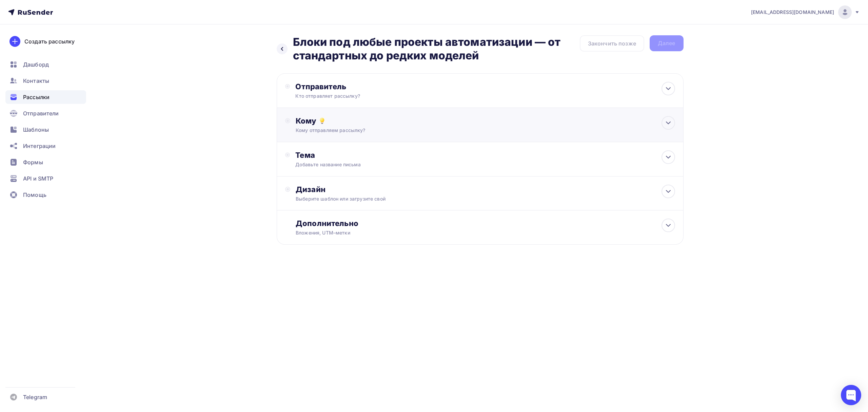  Describe the element at coordinates (46, 113) in the screenshot. I see `a: Отправители` at that location.